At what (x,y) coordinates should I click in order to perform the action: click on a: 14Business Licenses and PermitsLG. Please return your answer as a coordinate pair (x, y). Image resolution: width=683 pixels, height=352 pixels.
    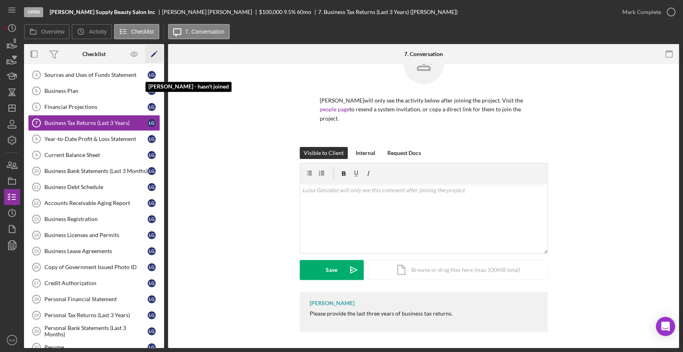
    Looking at the image, I should click on (94, 235).